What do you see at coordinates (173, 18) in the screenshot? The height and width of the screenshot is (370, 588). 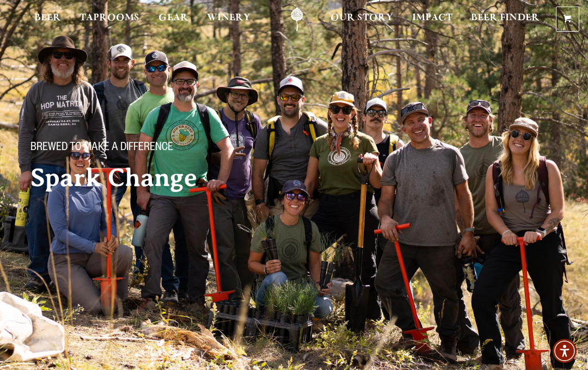 I see `span: Gear` at bounding box center [173, 18].